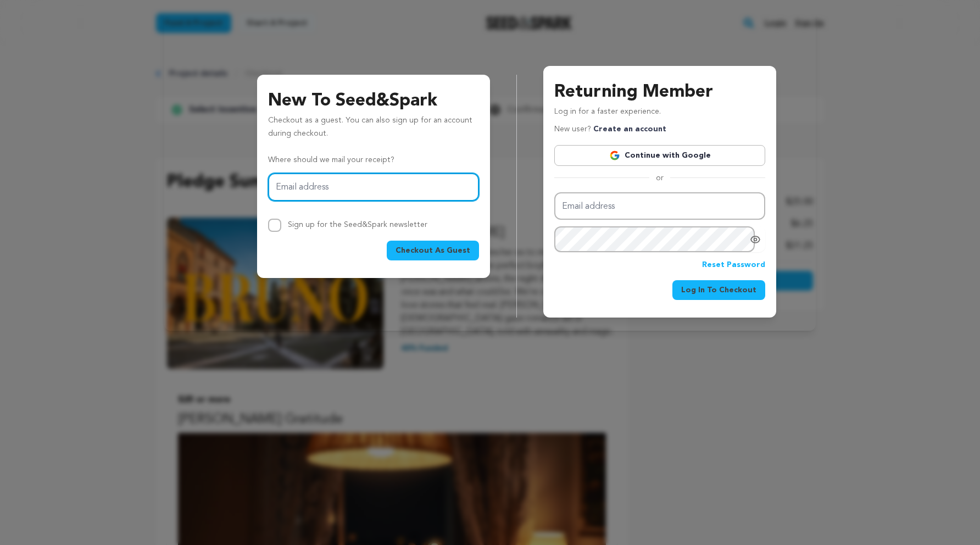  Describe the element at coordinates (374, 130) in the screenshot. I see `p: Checkout as a guest. You can also sign up for an account during checkout.` at that location.